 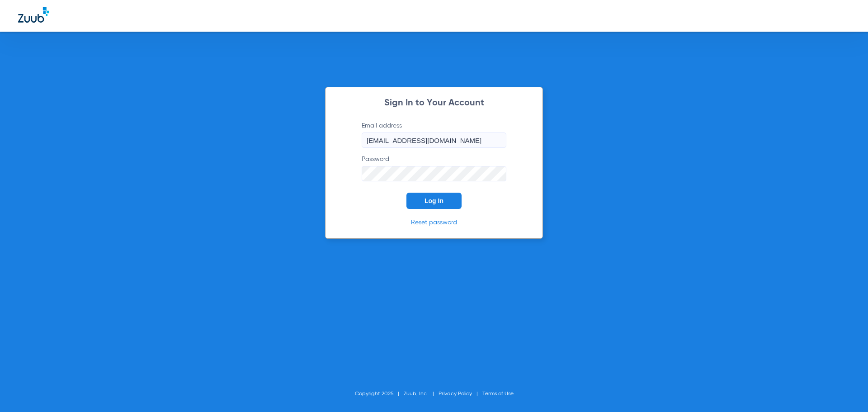 I want to click on input: Password, so click(x=434, y=174).